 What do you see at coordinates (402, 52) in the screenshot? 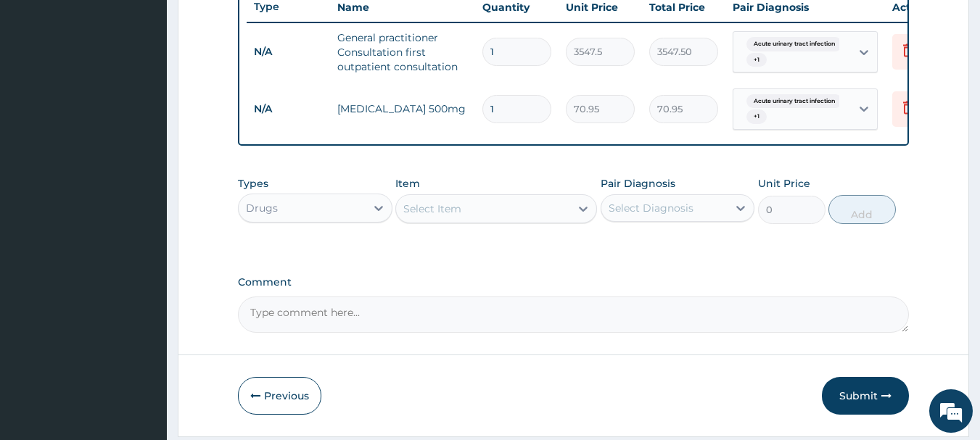
I see `td: General practitioner Consultation first outpatient consultation` at bounding box center [402, 52].